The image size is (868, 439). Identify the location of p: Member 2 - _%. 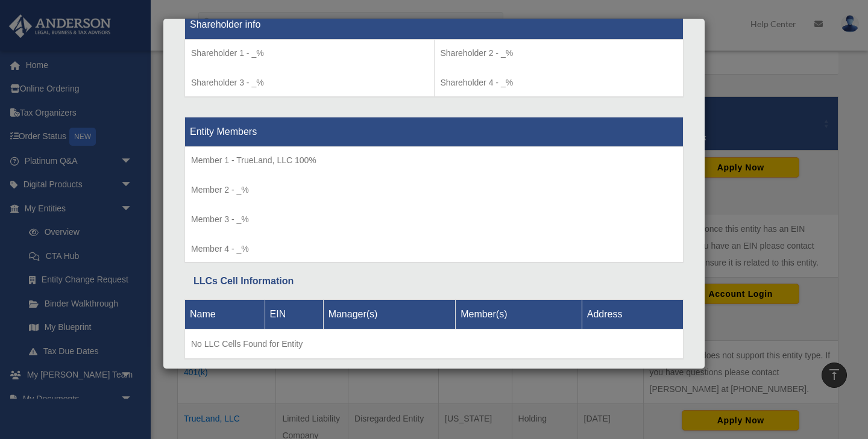
(434, 190).